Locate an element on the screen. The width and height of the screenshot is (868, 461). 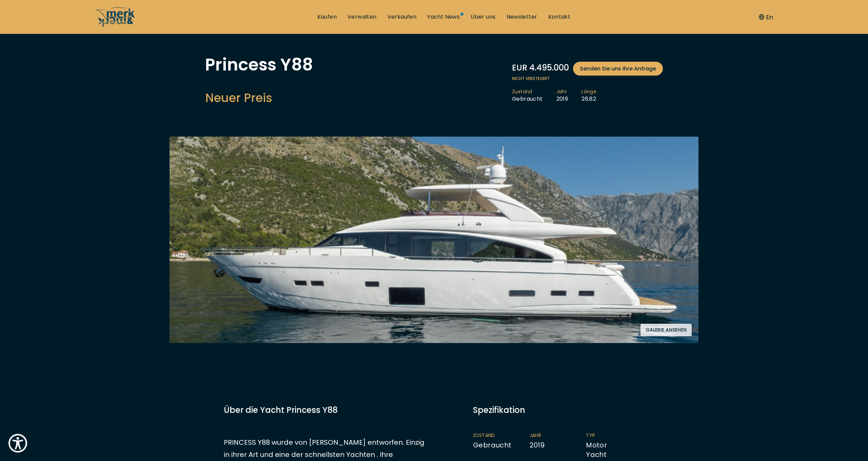
a: Newsletter is located at coordinates (522, 17).